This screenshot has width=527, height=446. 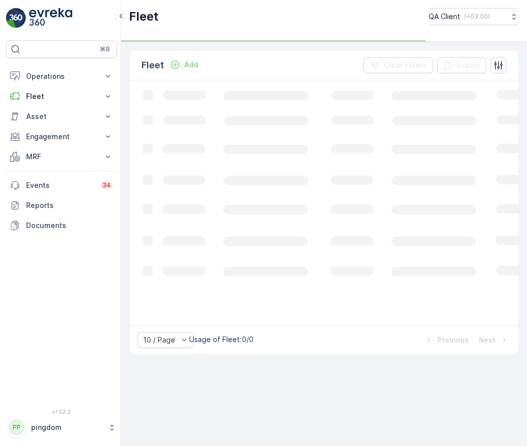 I want to click on a: Documents, so click(x=61, y=225).